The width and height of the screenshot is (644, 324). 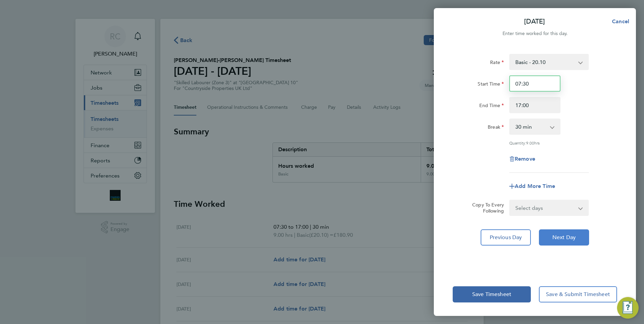 I want to click on div: Enter time worked for this day., so click(x=535, y=34).